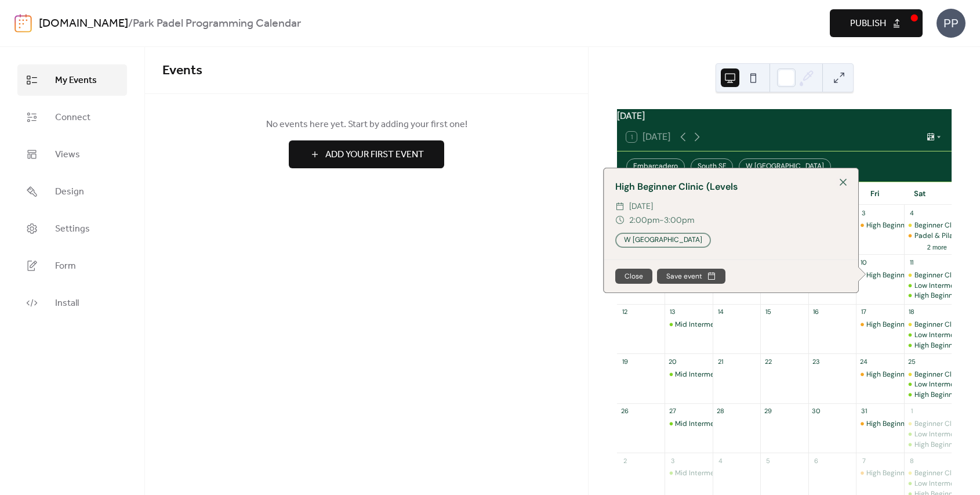  Describe the element at coordinates (72, 303) in the screenshot. I see `a: Install` at that location.